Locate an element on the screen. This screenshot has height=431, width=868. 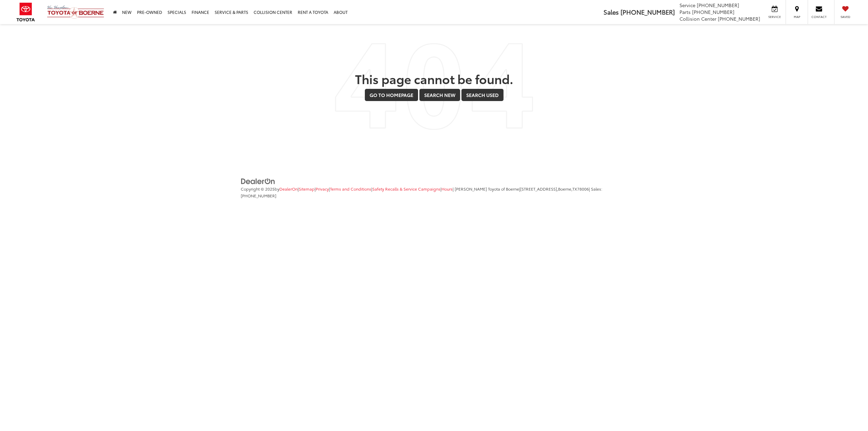
span: Contact is located at coordinates (819, 16).